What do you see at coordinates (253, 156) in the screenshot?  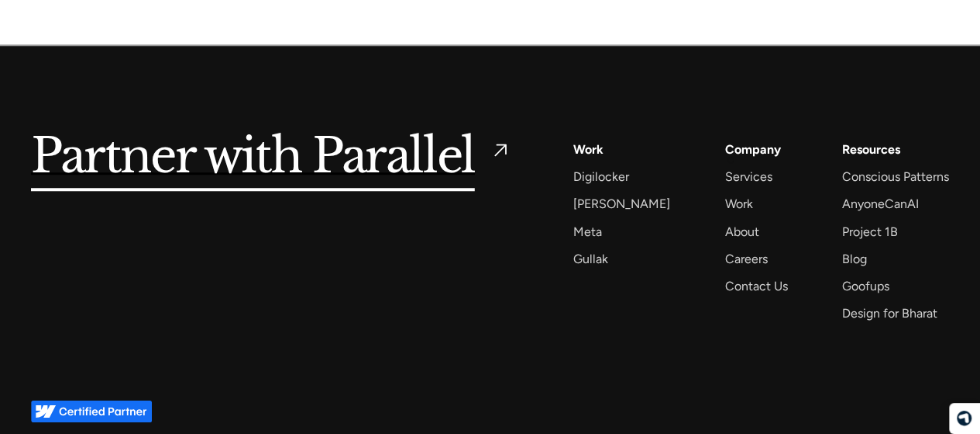 I see `h5: Partner with Parallel` at bounding box center [253, 156].